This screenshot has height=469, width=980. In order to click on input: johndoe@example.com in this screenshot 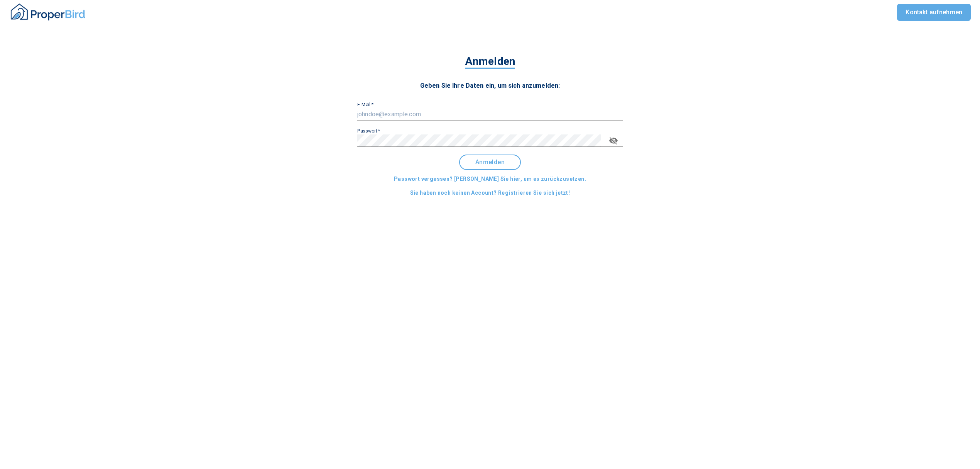, I will do `click(490, 114)`.